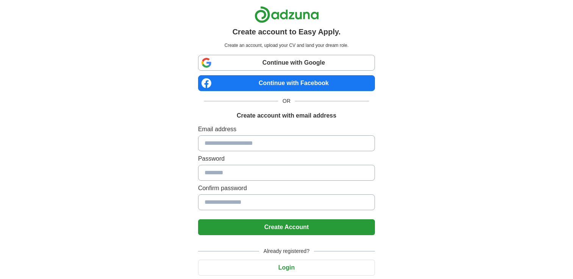 The image size is (573, 279). What do you see at coordinates (286, 83) in the screenshot?
I see `a: Continue with Facebook` at bounding box center [286, 83].